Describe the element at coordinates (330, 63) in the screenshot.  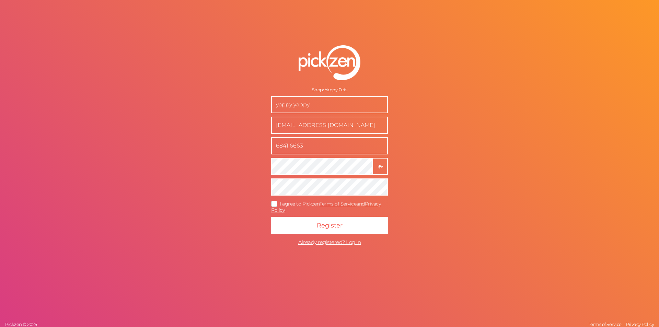
I see `img: pz-logo-white.png` at that location.